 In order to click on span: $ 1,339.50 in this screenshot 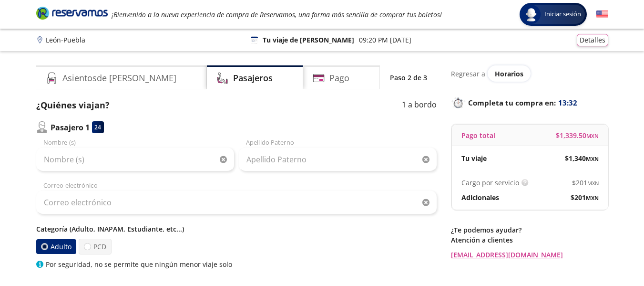, I will do `click(577, 135)`.